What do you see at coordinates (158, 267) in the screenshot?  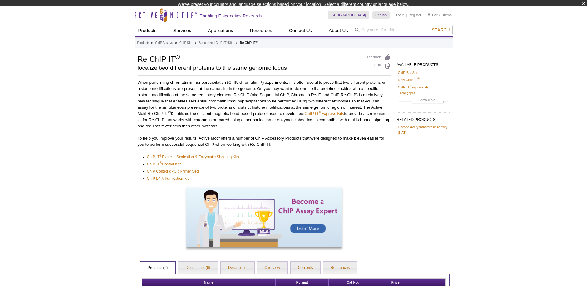 I see `a: Products (2)` at bounding box center [158, 267].